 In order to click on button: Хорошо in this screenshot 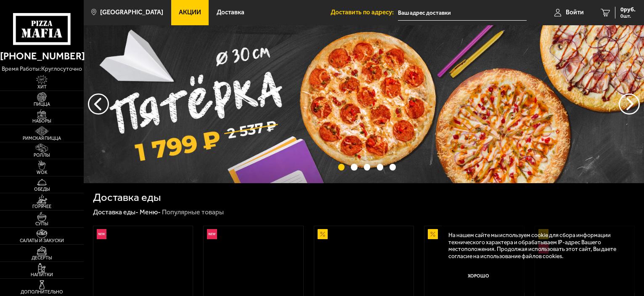, I will do `click(479, 276)`.